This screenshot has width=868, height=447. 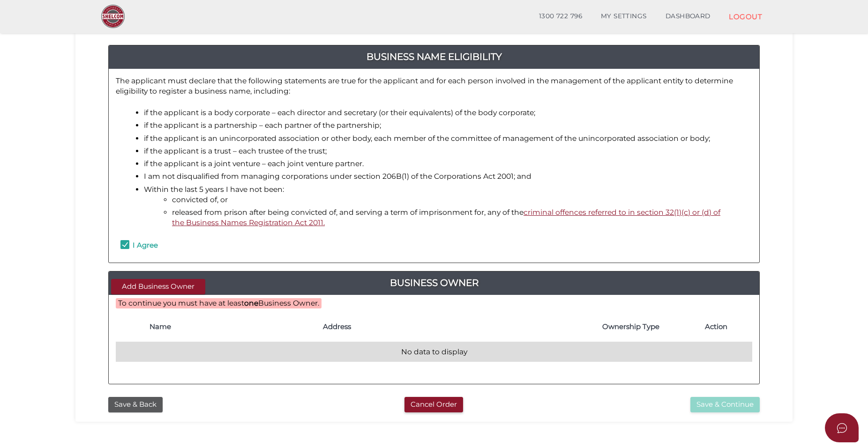 I want to click on h4: I Agree, so click(x=145, y=245).